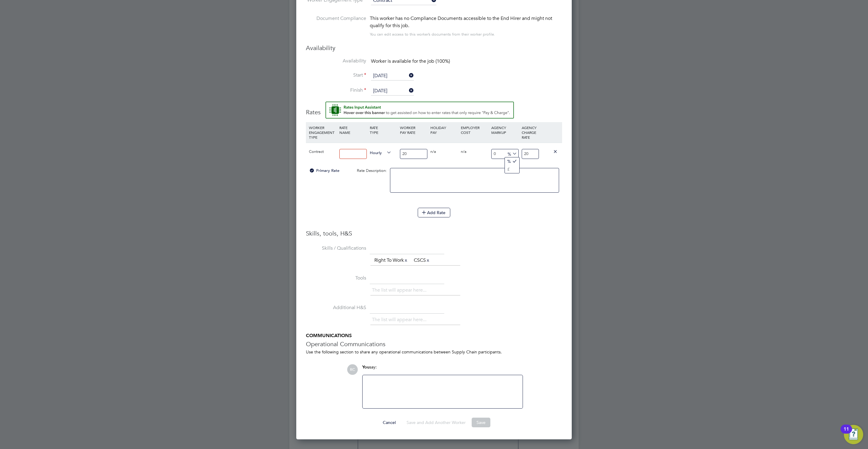 This screenshot has height=449, width=868. Describe the element at coordinates (366, 367) in the screenshot. I see `span: You` at that location.